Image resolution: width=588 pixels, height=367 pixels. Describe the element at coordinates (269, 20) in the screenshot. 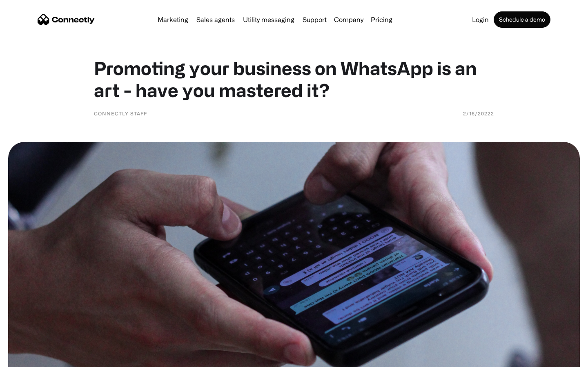

I see `a: Utility messaging` at that location.